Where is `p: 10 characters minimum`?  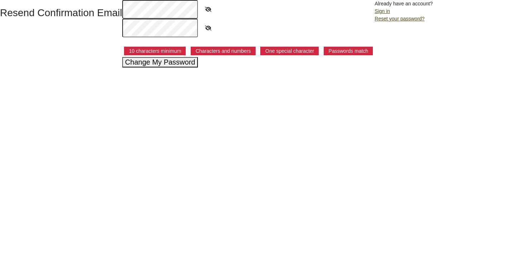
p: 10 characters minimum is located at coordinates (155, 51).